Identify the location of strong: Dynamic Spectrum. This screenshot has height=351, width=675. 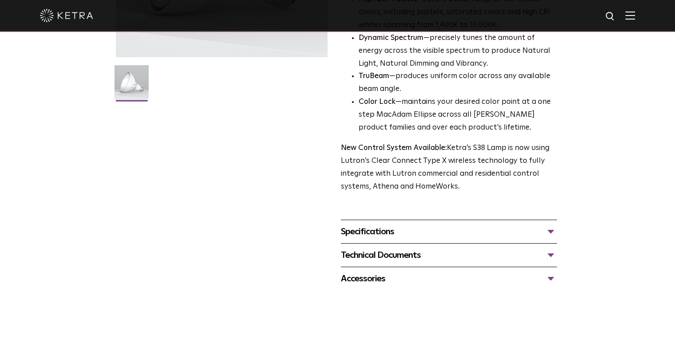
(391, 38).